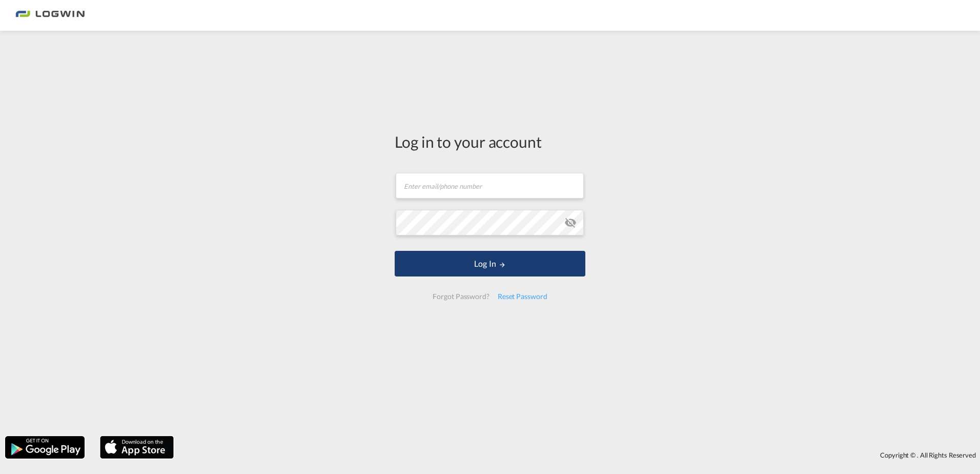  I want to click on button: LOGIN, so click(490, 264).